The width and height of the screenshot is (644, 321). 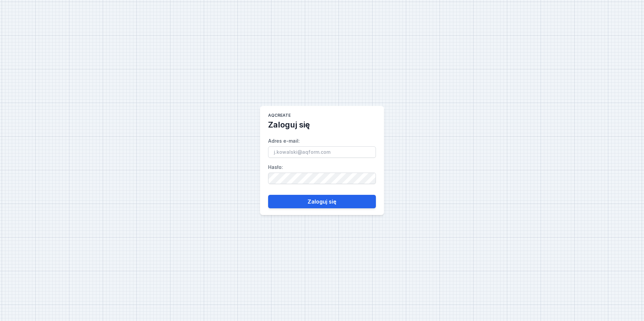 What do you see at coordinates (279, 116) in the screenshot?
I see `h1: AQcreate` at bounding box center [279, 116].